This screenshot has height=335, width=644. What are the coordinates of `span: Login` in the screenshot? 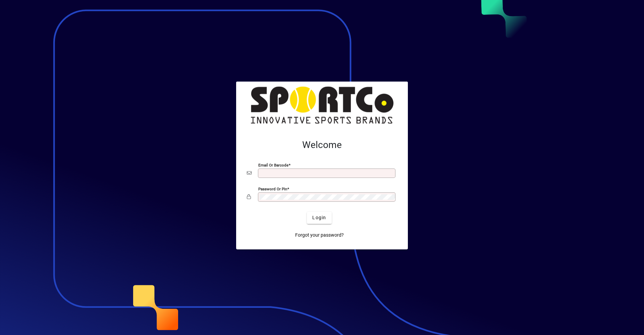 It's located at (319, 217).